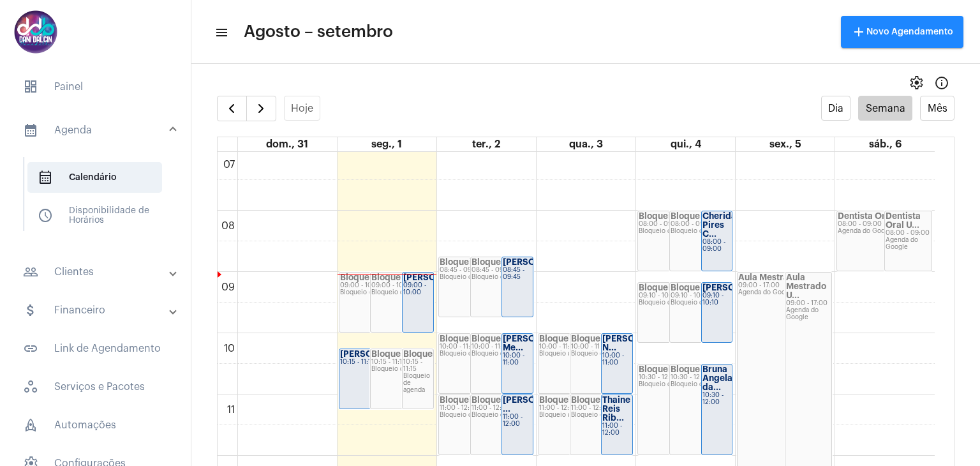  Describe the element at coordinates (318, 32) in the screenshot. I see `span: Agosto – setembro` at that location.